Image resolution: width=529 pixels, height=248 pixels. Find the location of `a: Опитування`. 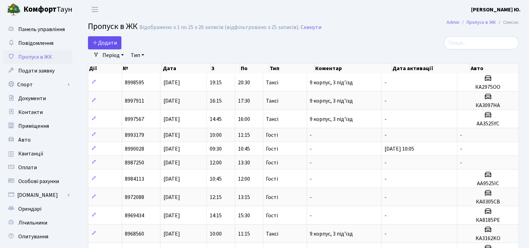

a: Опитування is located at coordinates (38, 236).